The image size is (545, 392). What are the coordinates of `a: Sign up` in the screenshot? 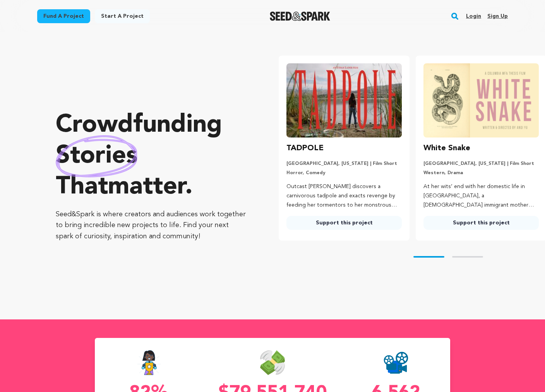 It's located at (497, 16).